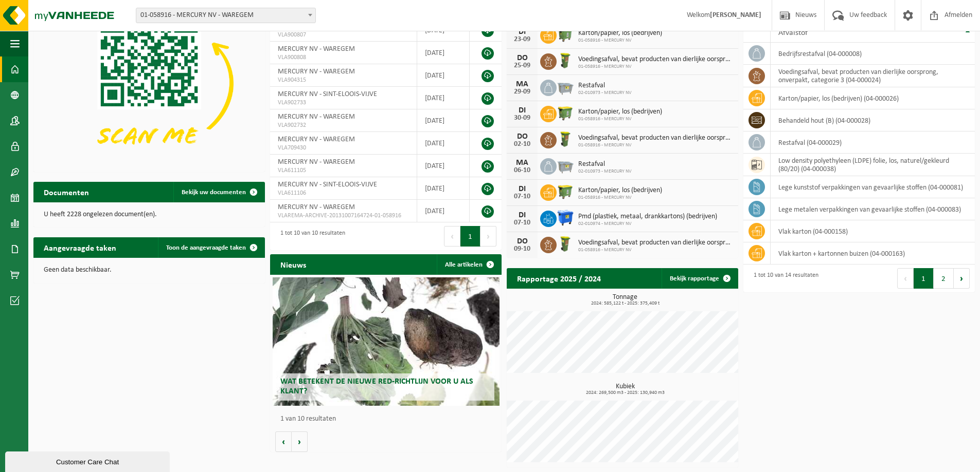 The height and width of the screenshot is (472, 980). What do you see at coordinates (213, 192) in the screenshot?
I see `span: Bekijk uw documenten` at bounding box center [213, 192].